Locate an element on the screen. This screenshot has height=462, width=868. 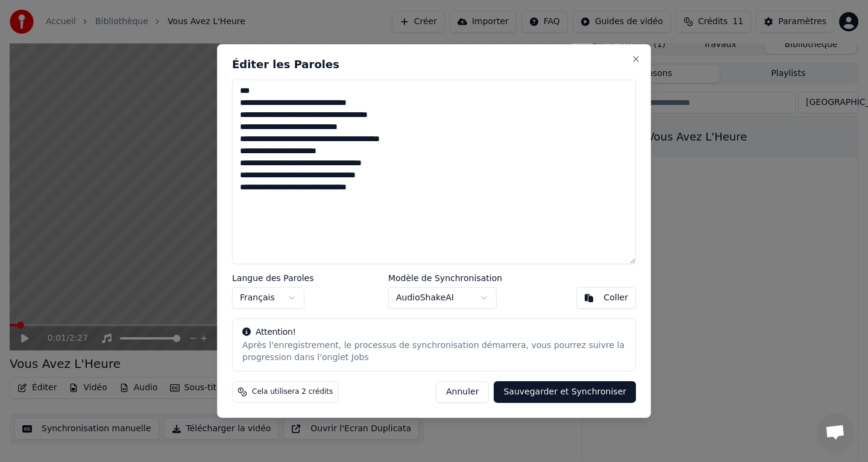
button: Sauvegarder et Synchroniser is located at coordinates (565, 392).